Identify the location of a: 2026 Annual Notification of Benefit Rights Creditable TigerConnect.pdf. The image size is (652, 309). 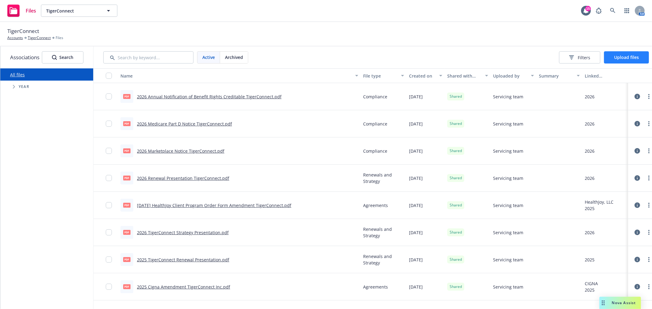
(209, 97).